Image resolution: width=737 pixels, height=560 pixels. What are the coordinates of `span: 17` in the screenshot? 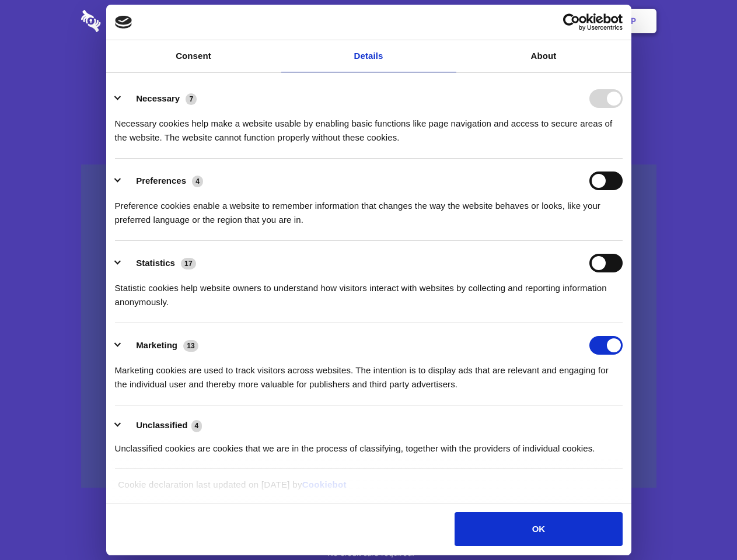 It's located at (188, 263).